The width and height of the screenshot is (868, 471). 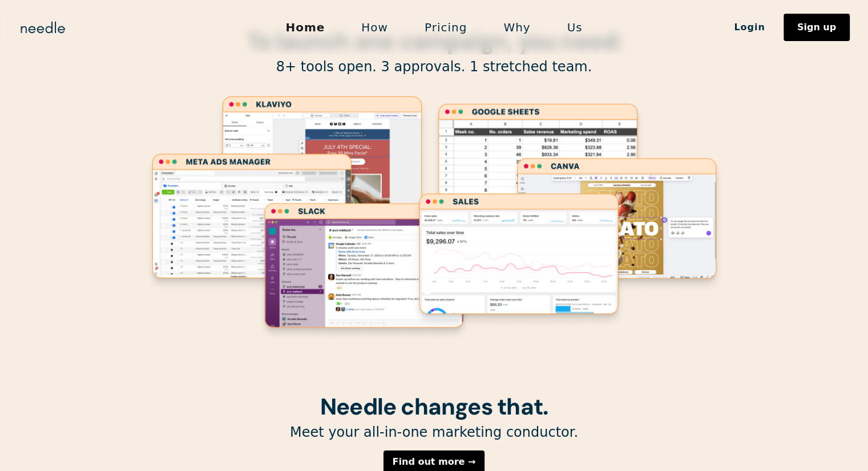 I want to click on div: Sign up, so click(x=817, y=27).